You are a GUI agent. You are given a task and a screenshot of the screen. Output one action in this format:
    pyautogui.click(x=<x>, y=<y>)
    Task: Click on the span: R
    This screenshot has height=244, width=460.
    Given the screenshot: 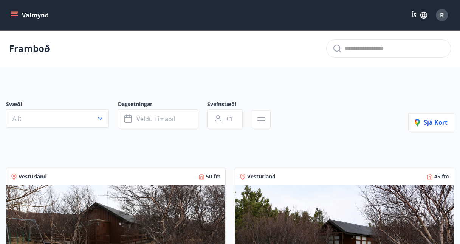 What is the action you would take?
    pyautogui.click(x=442, y=15)
    